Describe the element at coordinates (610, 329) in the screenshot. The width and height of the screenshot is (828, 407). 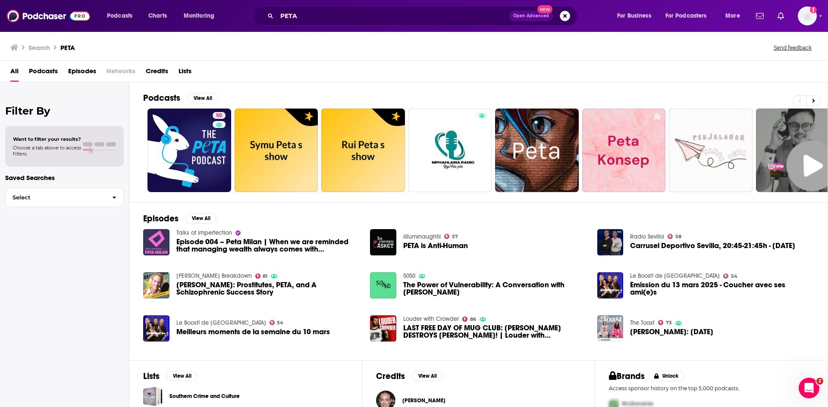
I see `img: Kim Jong Barbie: Thursday, January 25th, 2024` at that location.